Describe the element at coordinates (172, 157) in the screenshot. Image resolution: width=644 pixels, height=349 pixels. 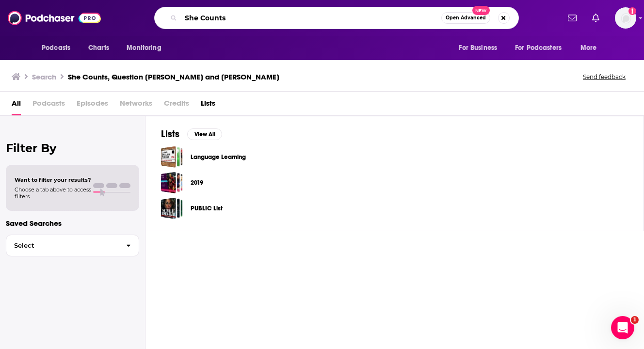
I see `span: Language Learning` at that location.